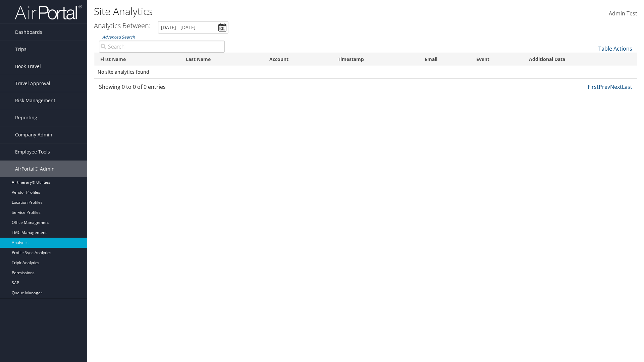 The width and height of the screenshot is (644, 362). What do you see at coordinates (366, 72) in the screenshot?
I see `td: No site analytics found` at bounding box center [366, 72].